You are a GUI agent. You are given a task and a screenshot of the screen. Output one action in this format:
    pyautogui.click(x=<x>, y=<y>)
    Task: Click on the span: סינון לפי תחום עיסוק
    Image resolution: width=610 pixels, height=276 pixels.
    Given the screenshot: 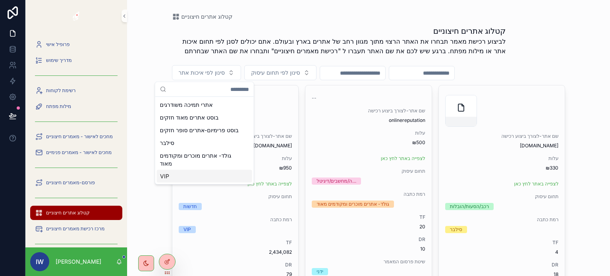 What is the action you would take?
    pyautogui.click(x=275, y=73)
    